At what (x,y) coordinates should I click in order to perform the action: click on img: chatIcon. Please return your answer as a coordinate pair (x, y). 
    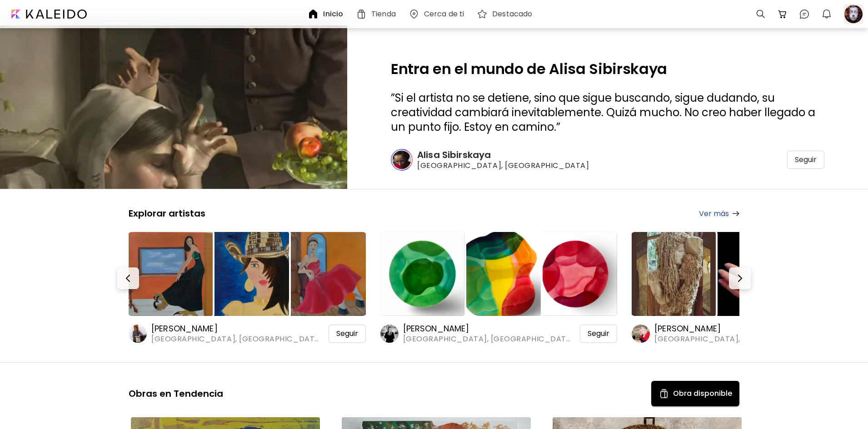
    Looking at the image, I should click on (804, 14).